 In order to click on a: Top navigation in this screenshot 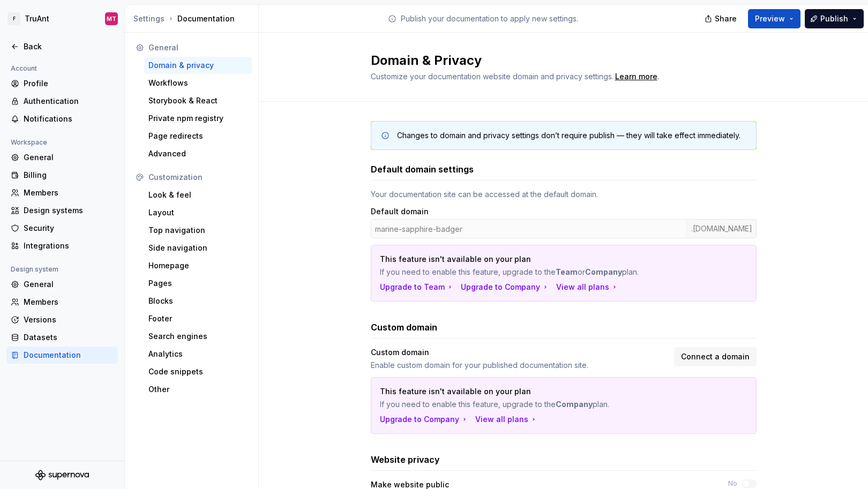, I will do `click(198, 231)`.